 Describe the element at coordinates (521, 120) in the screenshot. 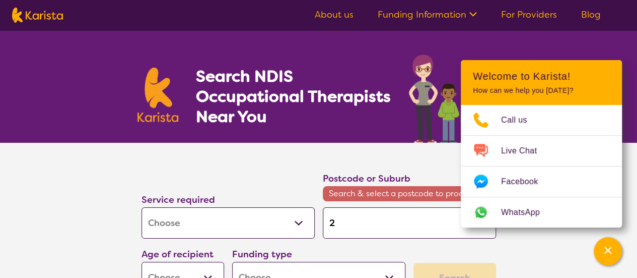

I see `span: Call us` at that location.